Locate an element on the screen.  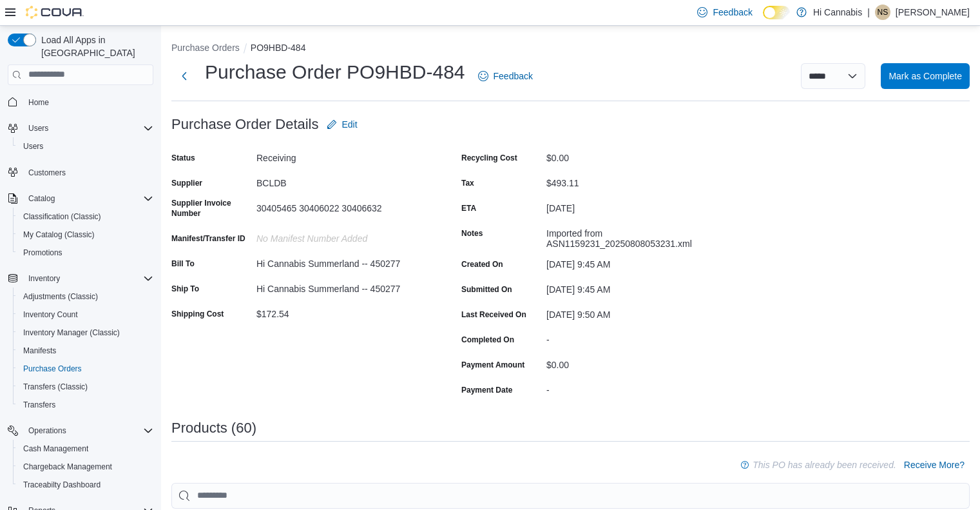
div: $0.00 is located at coordinates (633, 155).